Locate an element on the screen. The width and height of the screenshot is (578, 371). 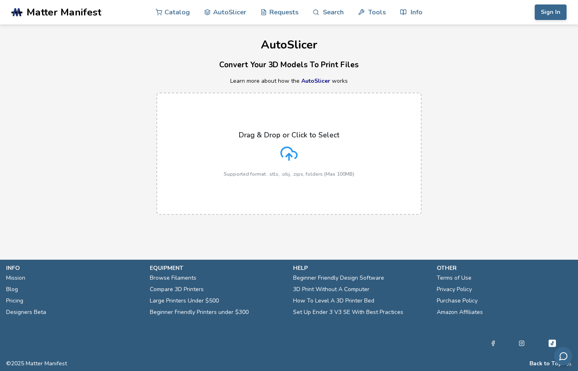
button: Send feedback via email is located at coordinates (562, 356).